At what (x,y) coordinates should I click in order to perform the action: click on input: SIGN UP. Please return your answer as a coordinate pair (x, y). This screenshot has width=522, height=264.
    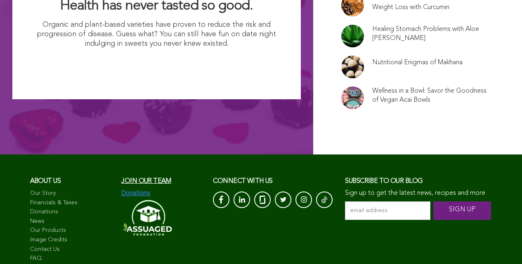
    Looking at the image, I should click on (462, 211).